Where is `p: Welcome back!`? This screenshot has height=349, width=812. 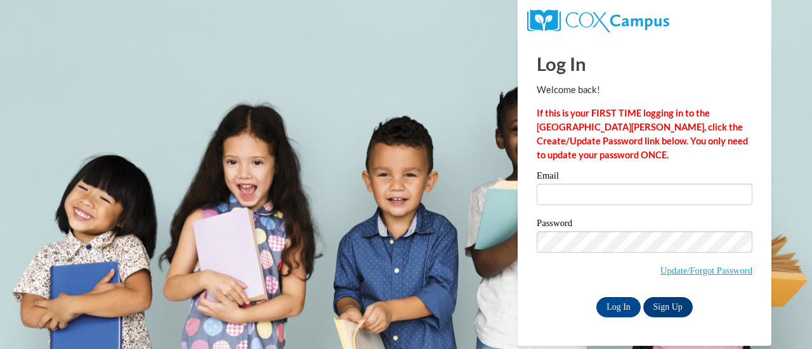
p: Welcome back! is located at coordinates (644, 90).